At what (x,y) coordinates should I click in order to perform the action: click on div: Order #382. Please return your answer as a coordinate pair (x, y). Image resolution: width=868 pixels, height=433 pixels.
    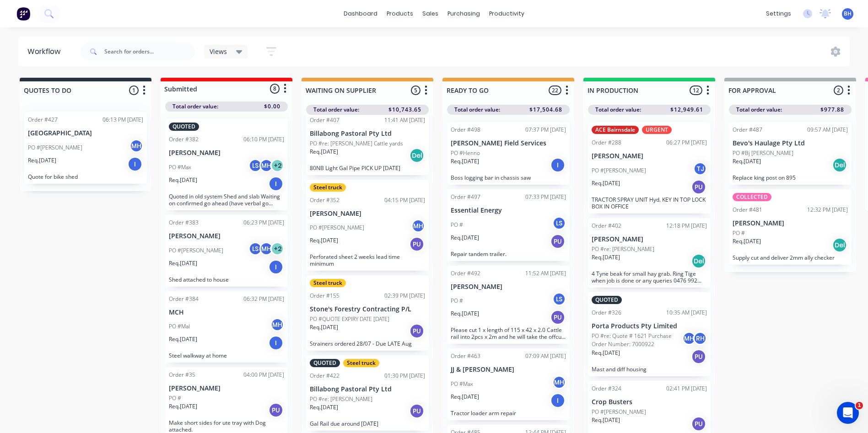
    Looking at the image, I should click on (184, 140).